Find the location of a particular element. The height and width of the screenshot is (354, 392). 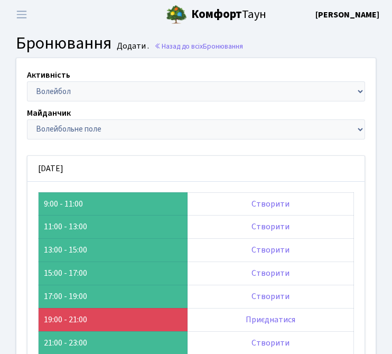

img: logo.png is located at coordinates (176, 15).